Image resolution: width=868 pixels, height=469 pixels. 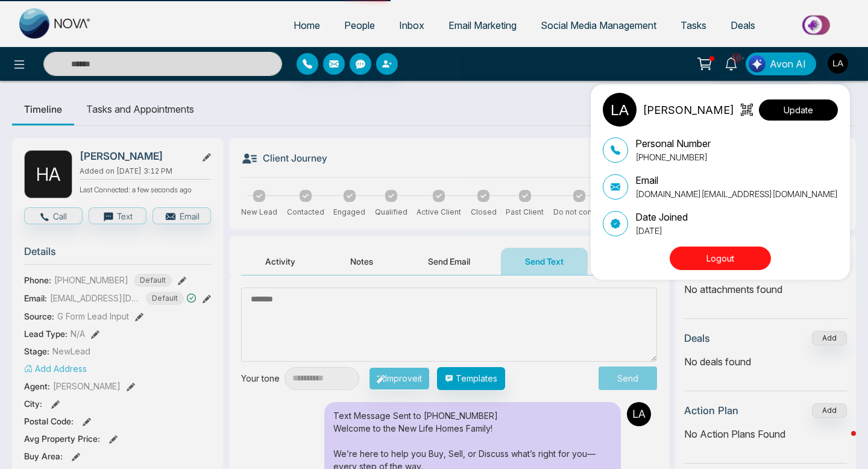 I want to click on button: Update, so click(x=798, y=110).